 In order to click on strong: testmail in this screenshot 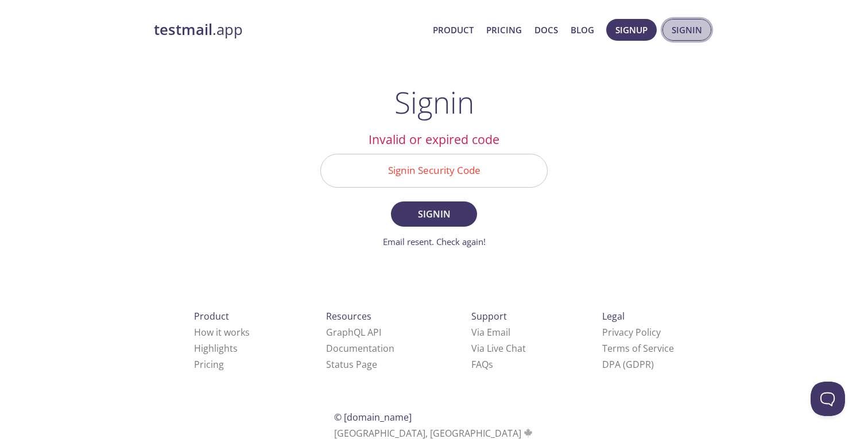, I will do `click(183, 29)`.